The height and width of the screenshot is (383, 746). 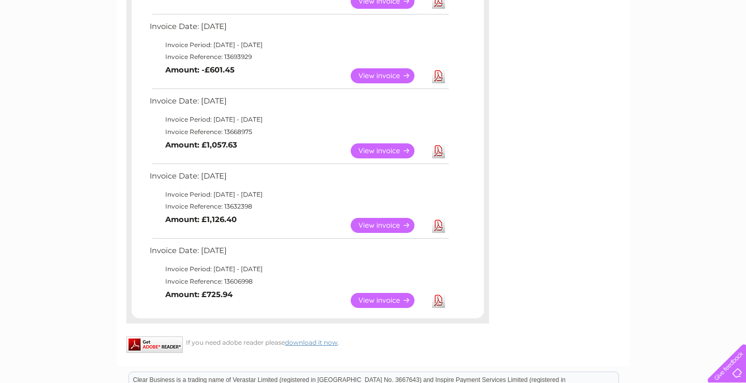 What do you see at coordinates (298, 57) in the screenshot?
I see `td: Invoice Reference: 13693929` at bounding box center [298, 57].